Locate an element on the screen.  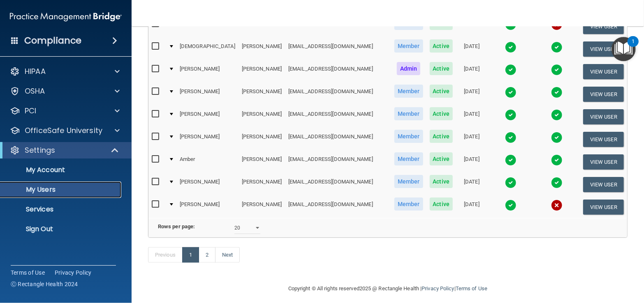
img: cross.ca9f0e7f.svg is located at coordinates (557, 205).